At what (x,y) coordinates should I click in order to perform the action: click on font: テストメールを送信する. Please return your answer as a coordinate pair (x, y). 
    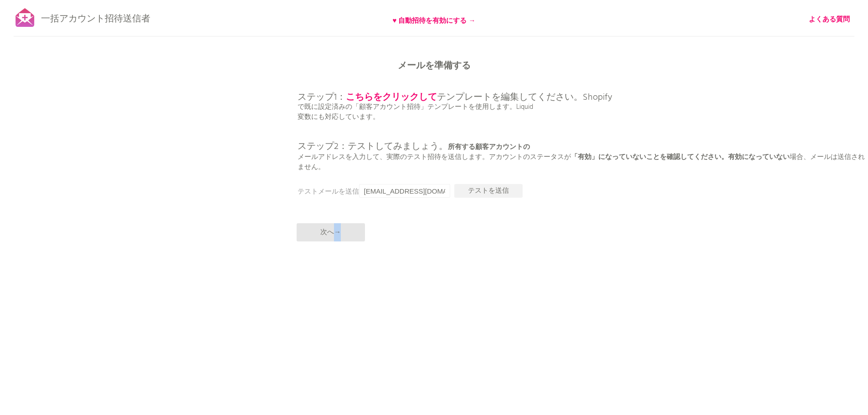
    Looking at the image, I should click on (335, 192).